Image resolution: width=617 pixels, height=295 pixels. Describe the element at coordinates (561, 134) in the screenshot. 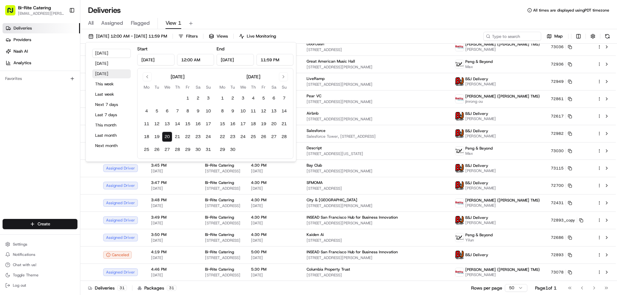

I see `button: 72982` at that location.